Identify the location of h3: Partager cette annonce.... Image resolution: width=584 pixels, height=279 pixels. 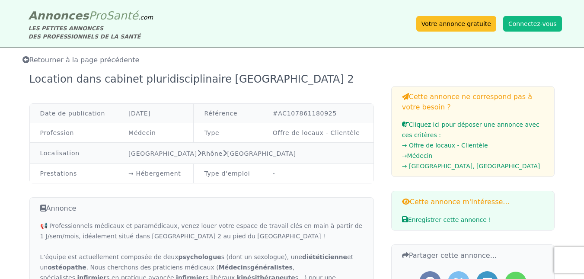
(473, 255).